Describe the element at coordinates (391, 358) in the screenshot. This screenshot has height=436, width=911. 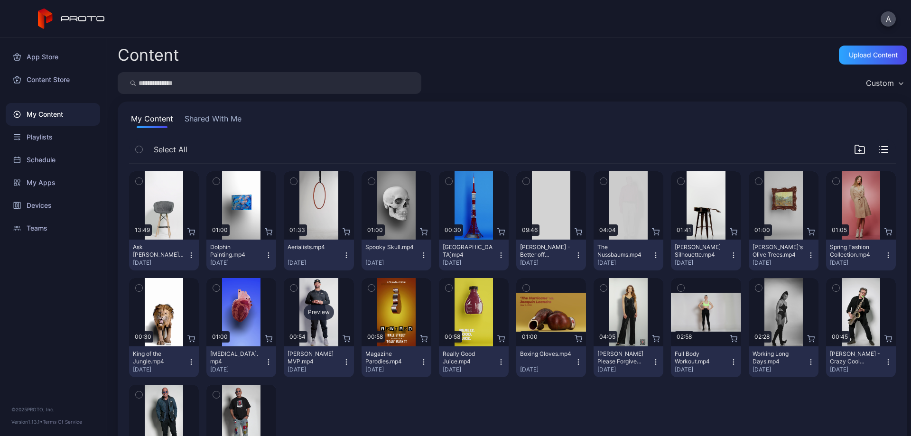
I see `div: Magazine Parodies.mp4` at that location.